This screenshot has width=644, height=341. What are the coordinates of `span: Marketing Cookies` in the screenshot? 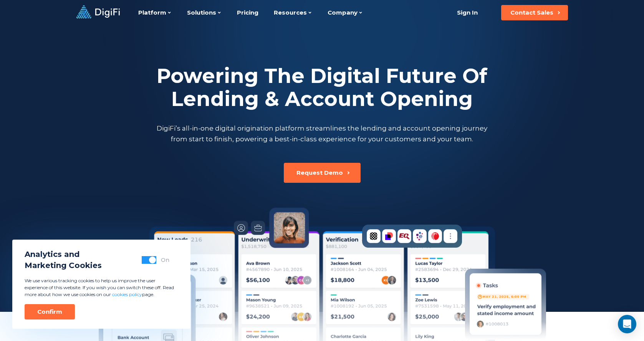 It's located at (63, 265).